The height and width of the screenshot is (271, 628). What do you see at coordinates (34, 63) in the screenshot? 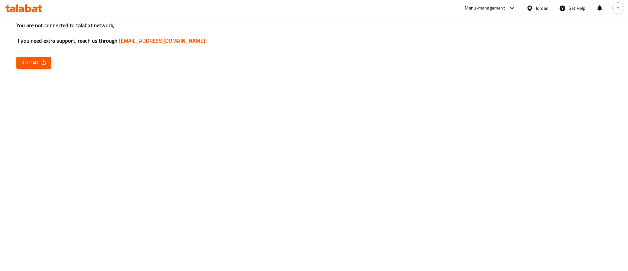
I see `span: Reload` at bounding box center [34, 63].